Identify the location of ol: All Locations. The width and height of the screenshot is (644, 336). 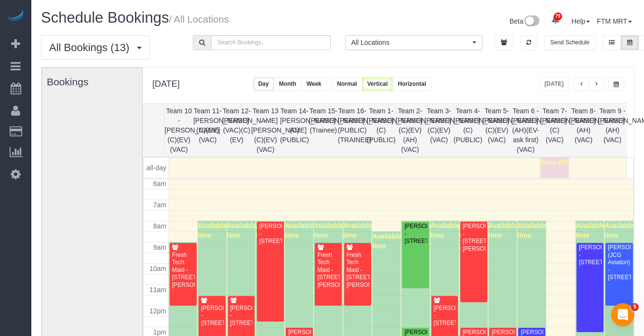
(413, 43).